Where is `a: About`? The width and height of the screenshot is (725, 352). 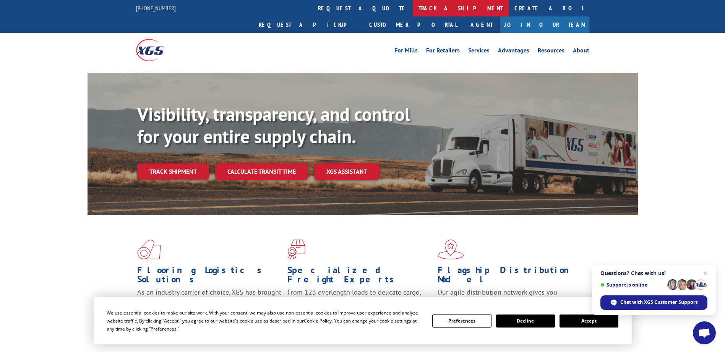
a: About is located at coordinates (581, 52).